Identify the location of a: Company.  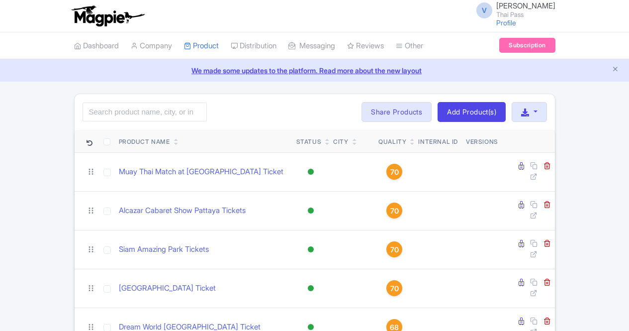
(151, 46).